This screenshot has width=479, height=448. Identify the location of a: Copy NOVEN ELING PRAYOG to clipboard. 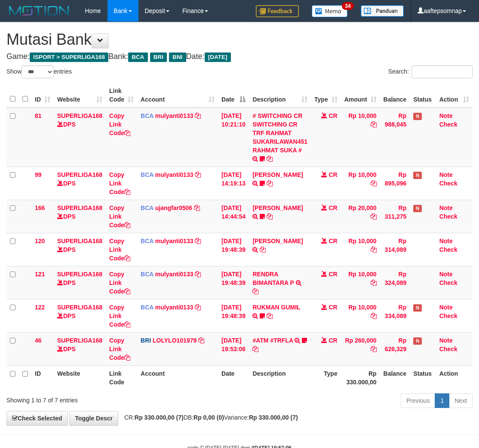
(269, 216).